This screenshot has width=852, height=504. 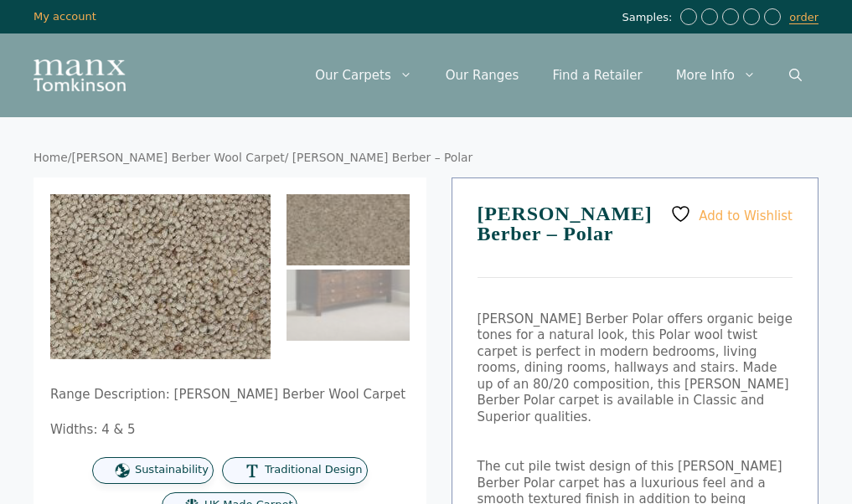 What do you see at coordinates (65, 16) in the screenshot?
I see `a: My account` at bounding box center [65, 16].